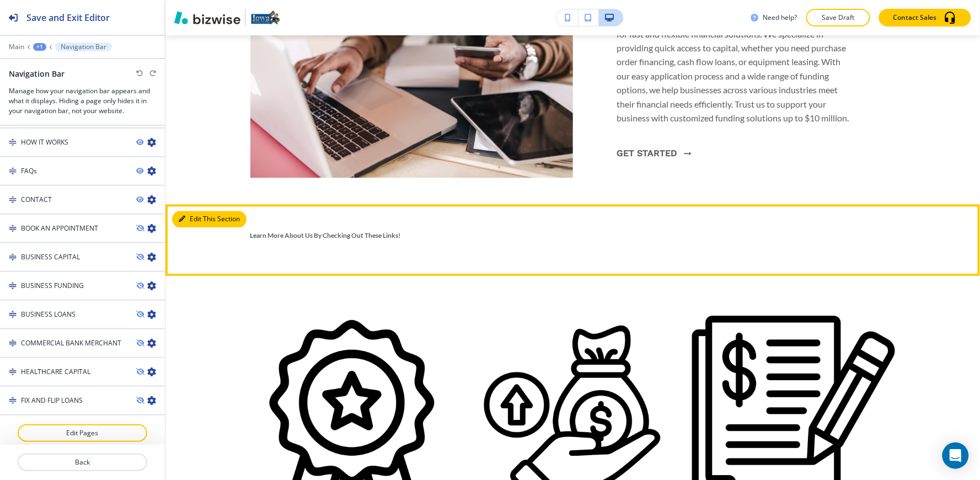 The width and height of the screenshot is (980, 480). Describe the element at coordinates (60, 228) in the screenshot. I see `h4: BOOK AN APPOINTMENT` at that location.